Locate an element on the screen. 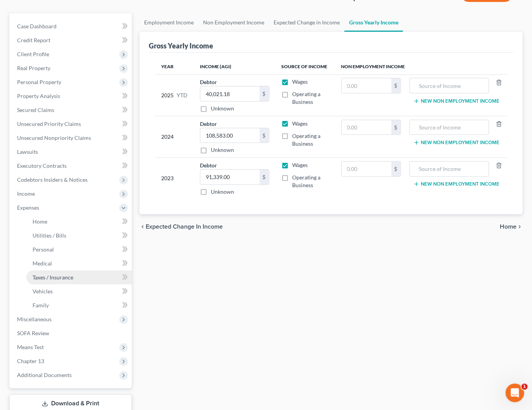  span: Codebtors Insiders & Notices is located at coordinates (52, 180).